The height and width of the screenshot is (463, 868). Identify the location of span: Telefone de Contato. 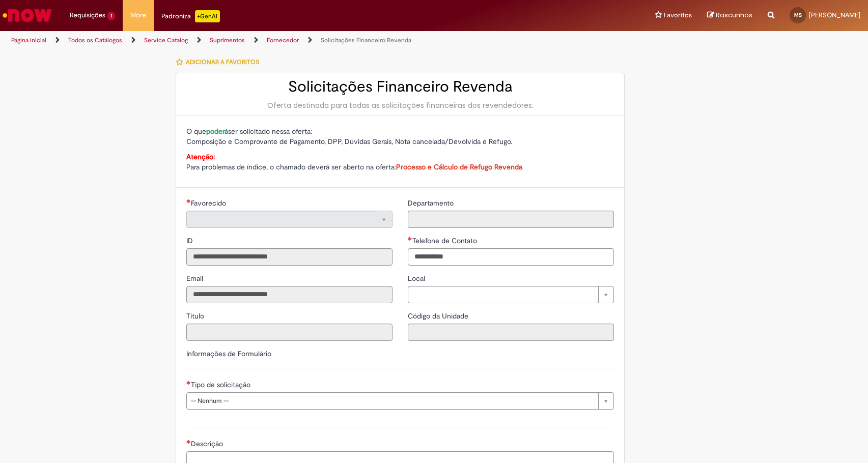
(446, 241).